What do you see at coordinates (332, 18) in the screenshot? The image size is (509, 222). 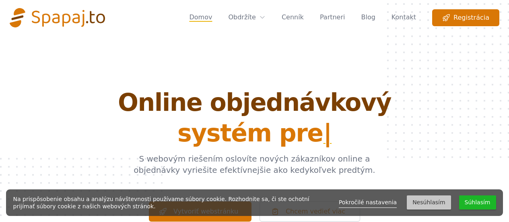 I see `a: Partneri` at bounding box center [332, 18].